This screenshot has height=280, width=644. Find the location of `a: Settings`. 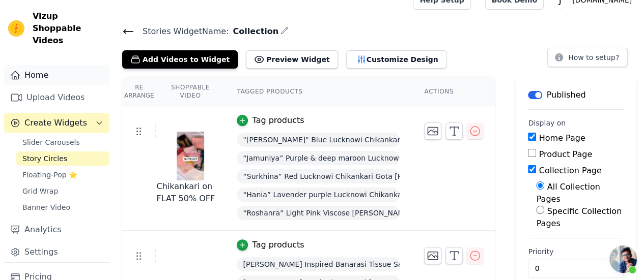

a: Settings is located at coordinates (57, 252).